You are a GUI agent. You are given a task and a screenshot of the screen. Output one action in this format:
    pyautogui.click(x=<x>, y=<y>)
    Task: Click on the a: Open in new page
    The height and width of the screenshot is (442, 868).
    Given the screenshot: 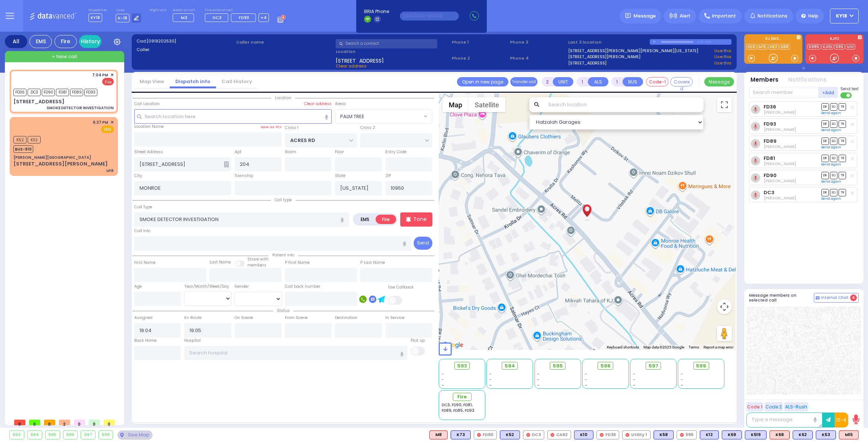 What is the action you would take?
    pyautogui.click(x=483, y=82)
    